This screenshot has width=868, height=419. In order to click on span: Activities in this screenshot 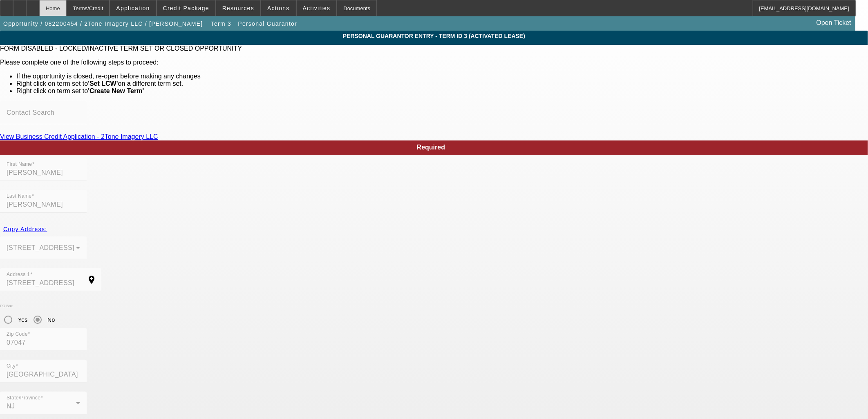, I will do `click(317, 8)`.